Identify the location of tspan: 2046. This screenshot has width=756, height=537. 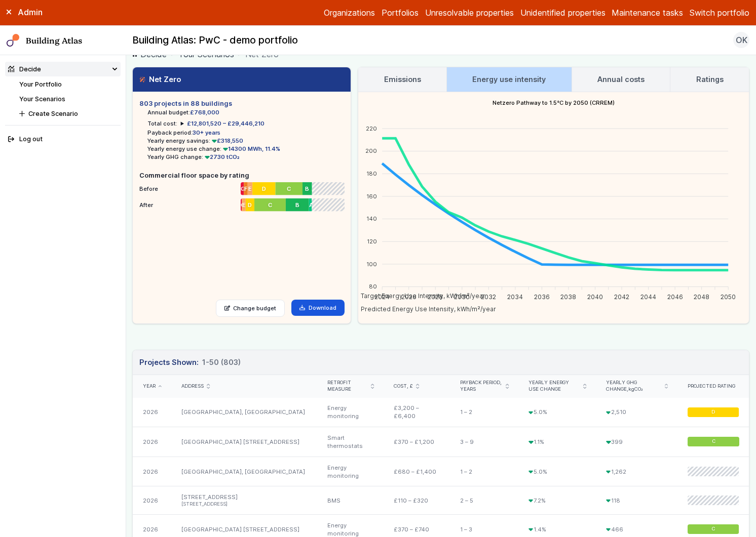
(675, 296).